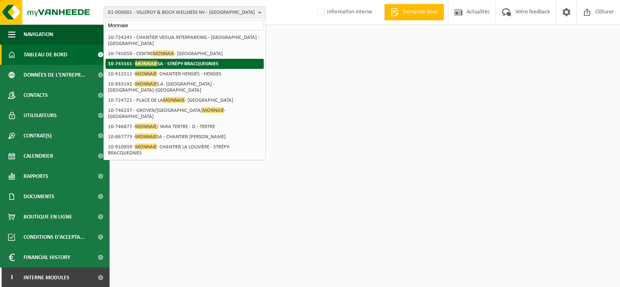 This screenshot has width=620, height=287. What do you see at coordinates (185, 150) in the screenshot?
I see `li: 10-910939 - - CHANTIER LA LOUVIÈRE - STRÉPY-BRACQUEGNIES` at bounding box center [185, 150].